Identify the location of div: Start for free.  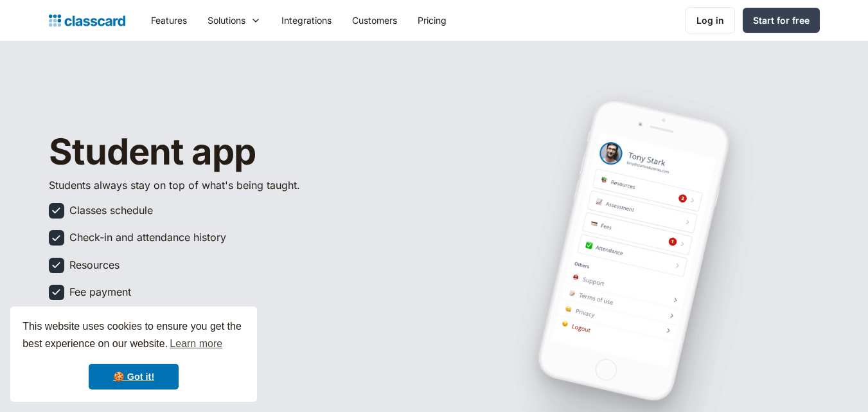
(781, 20).